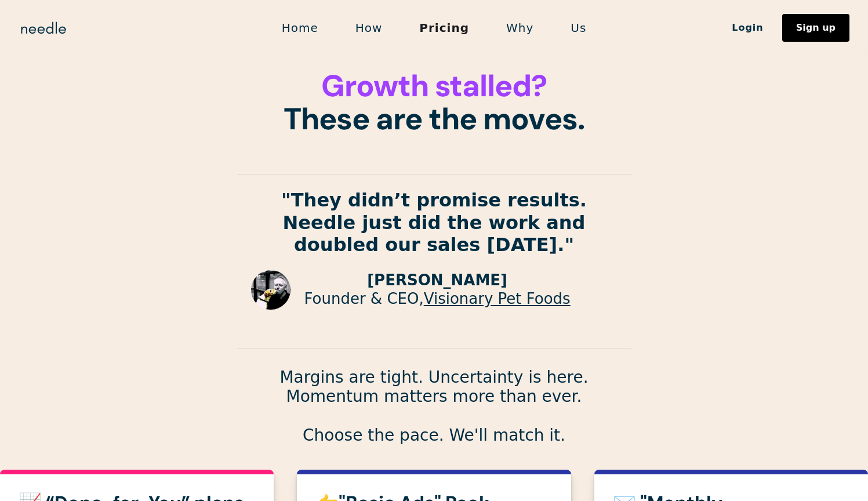  I want to click on a: Home, so click(300, 28).